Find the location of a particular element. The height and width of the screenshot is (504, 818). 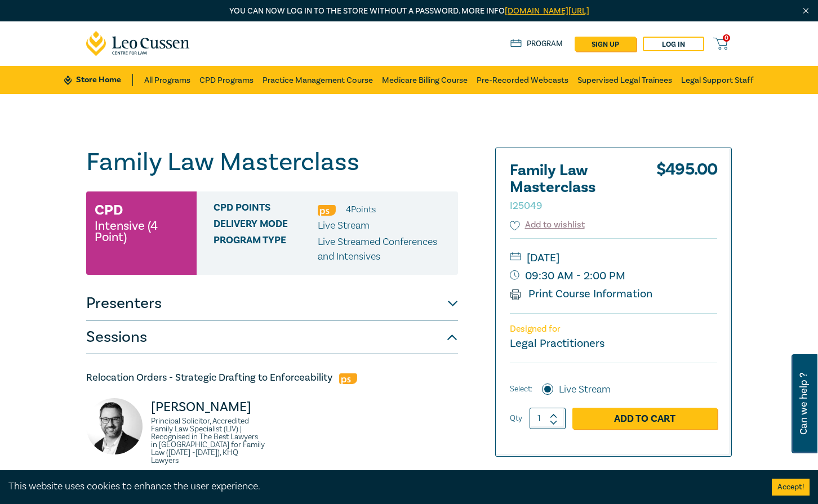

button: Accept cookies is located at coordinates (790, 487).